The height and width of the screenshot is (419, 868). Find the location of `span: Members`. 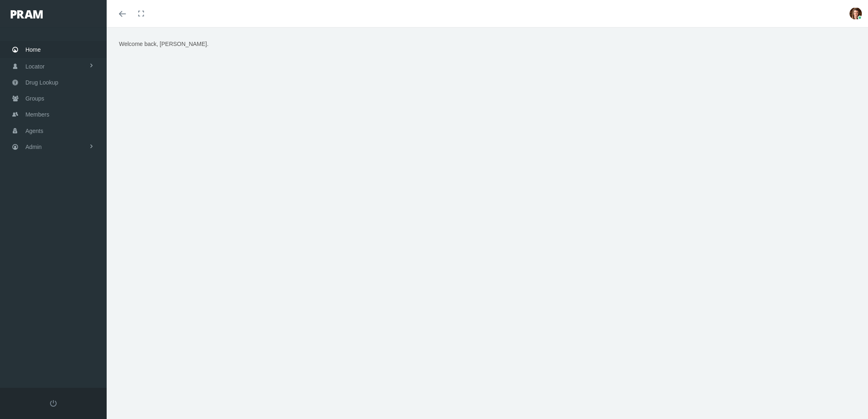

span: Members is located at coordinates (38, 115).